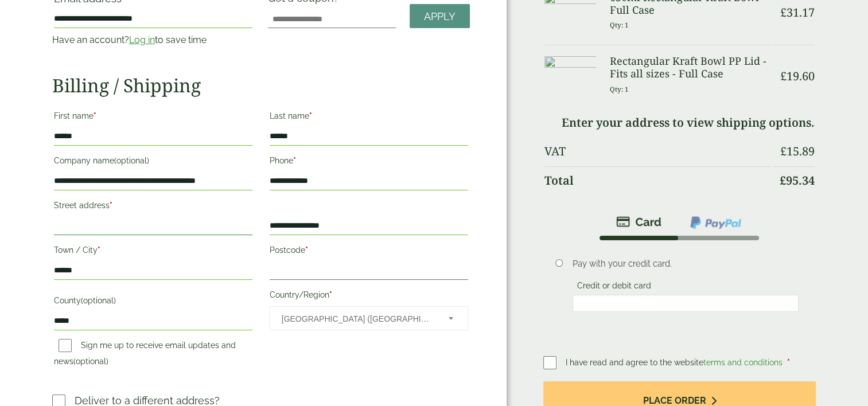  Describe the element at coordinates (715, 222) in the screenshot. I see `img: ppcp-gateway.png` at that location.